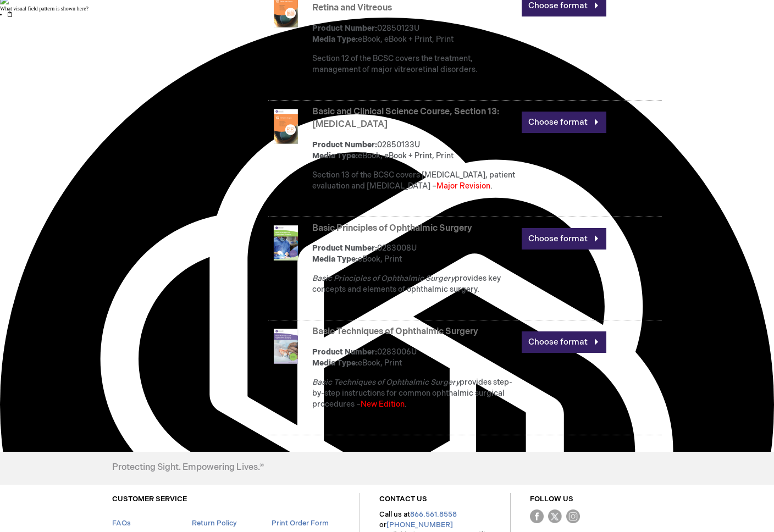 Image resolution: width=774 pixels, height=532 pixels. I want to click on div: Section 12 of the BCSC covers the treatment, management of major vitreoretinal disorders., so click(414, 64).